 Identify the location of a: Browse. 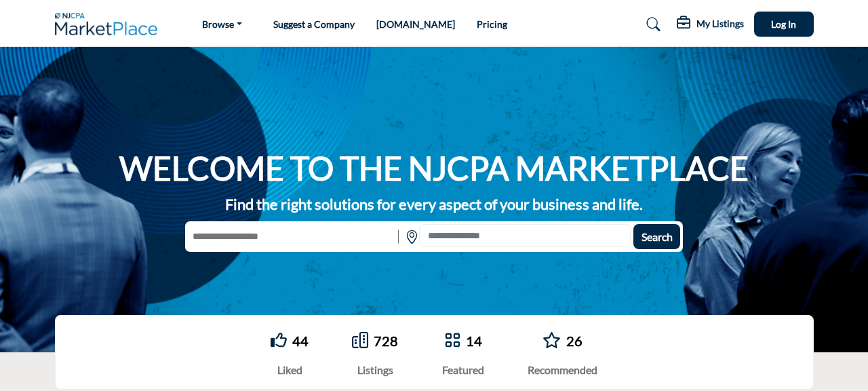
(222, 24).